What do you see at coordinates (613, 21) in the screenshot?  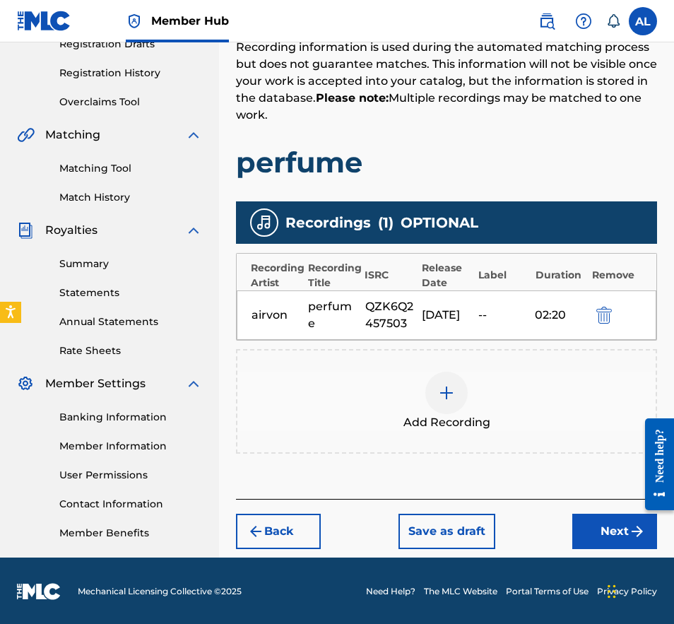 I see `div: Notifications` at bounding box center [613, 21].